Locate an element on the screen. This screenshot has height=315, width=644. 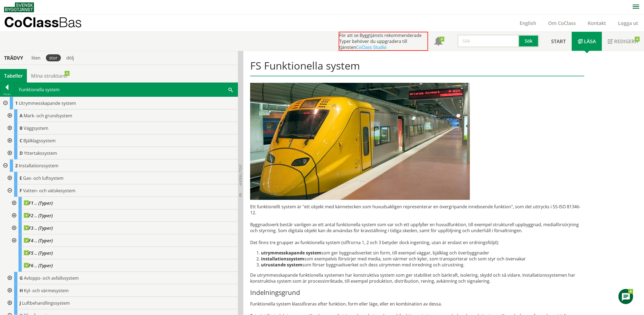
span: Utrymmesskapande system is located at coordinates (47, 103).